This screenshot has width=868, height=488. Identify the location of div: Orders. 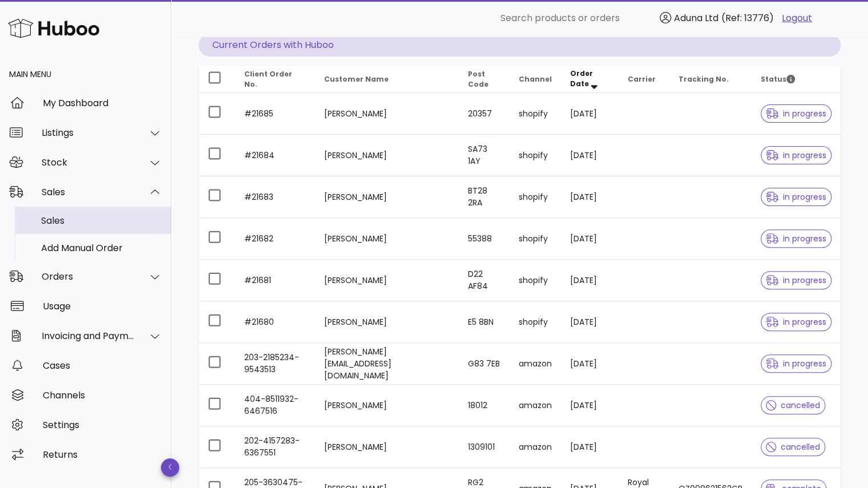
(88, 276).